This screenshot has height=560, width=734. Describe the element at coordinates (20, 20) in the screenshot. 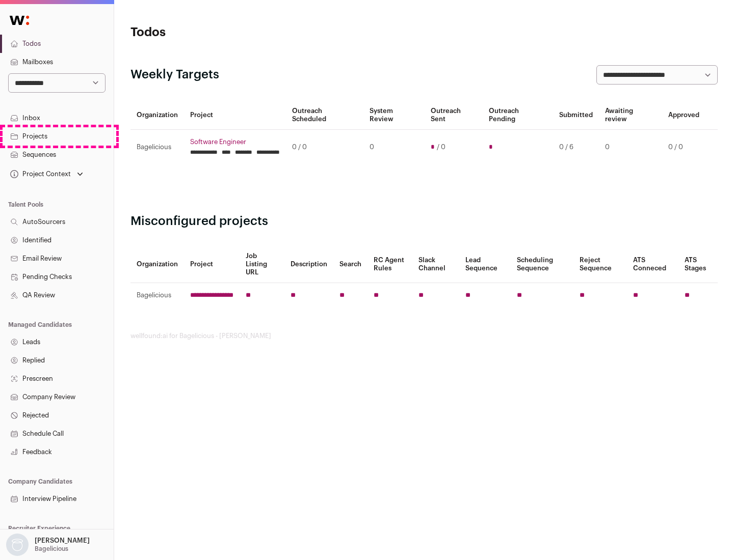

I see `img: Wellfound` at that location.